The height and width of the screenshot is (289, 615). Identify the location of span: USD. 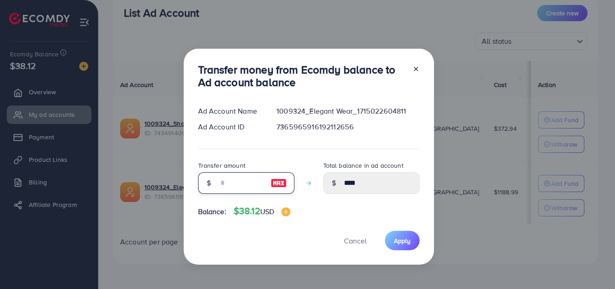
(267, 211).